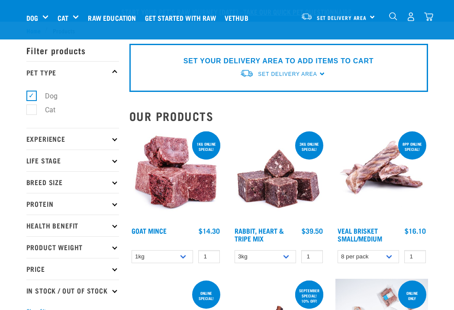  What do you see at coordinates (183, 18) in the screenshot?
I see `a: Get started with Raw` at bounding box center [183, 18].